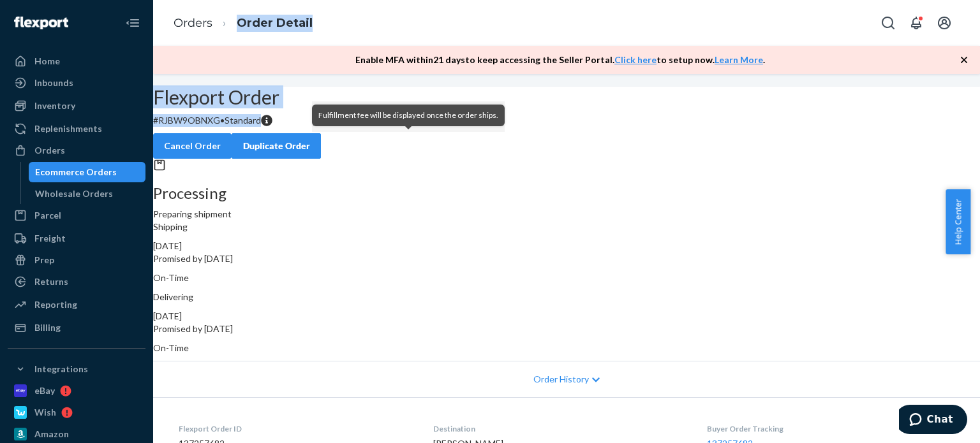  Describe the element at coordinates (68, 129) in the screenshot. I see `div: Replenishments` at that location.